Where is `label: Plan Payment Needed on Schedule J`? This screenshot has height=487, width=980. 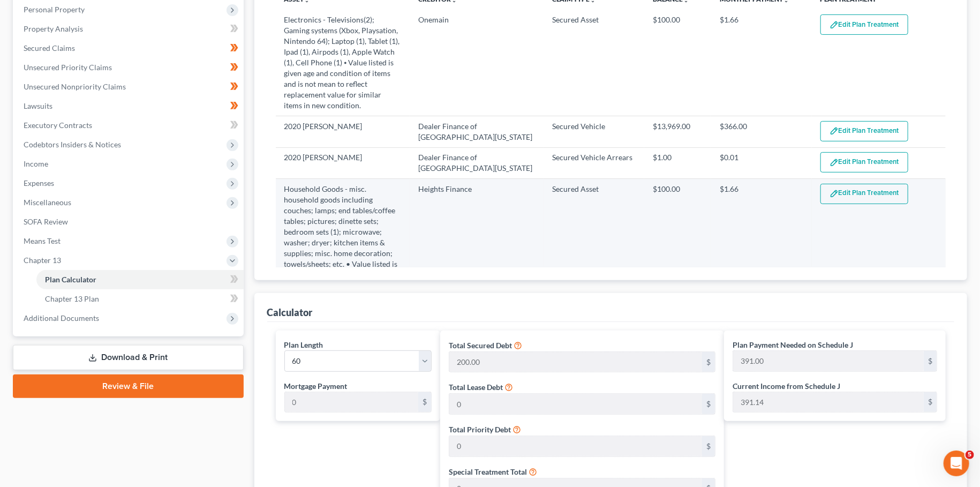
label: Plan Payment Needed on Schedule J is located at coordinates (793, 345).